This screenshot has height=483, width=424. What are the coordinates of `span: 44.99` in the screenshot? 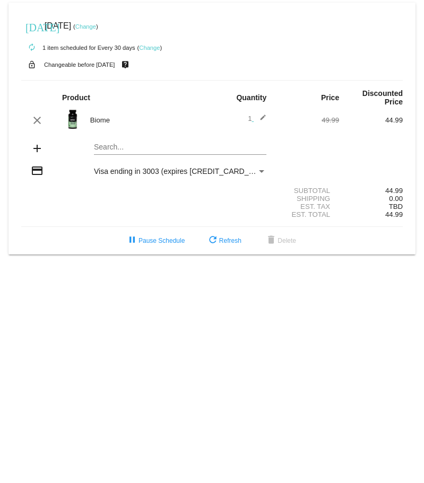 It's located at (394, 214).